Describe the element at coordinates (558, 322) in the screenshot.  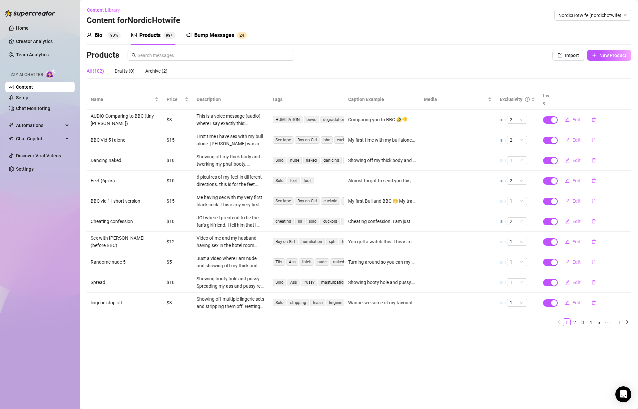
I see `span: left` at that location.